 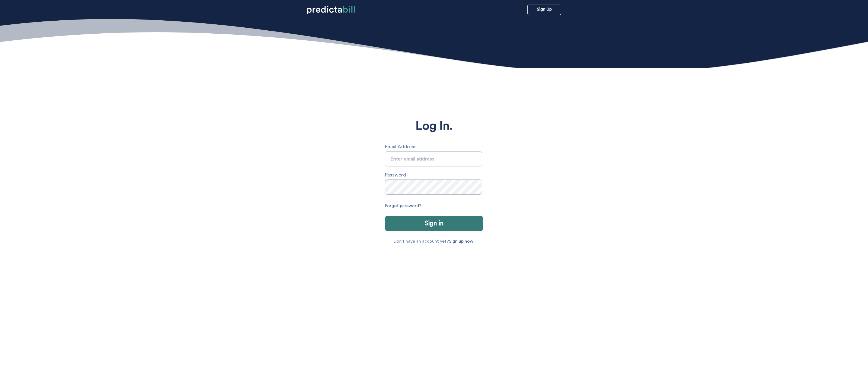 I want to click on button: Sign in, so click(x=434, y=223).